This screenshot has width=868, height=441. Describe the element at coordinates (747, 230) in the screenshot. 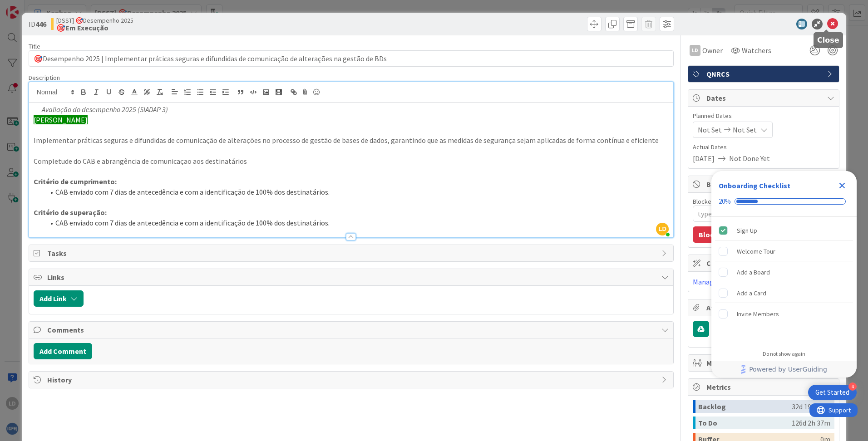

I see `div: Sign Up` at that location.